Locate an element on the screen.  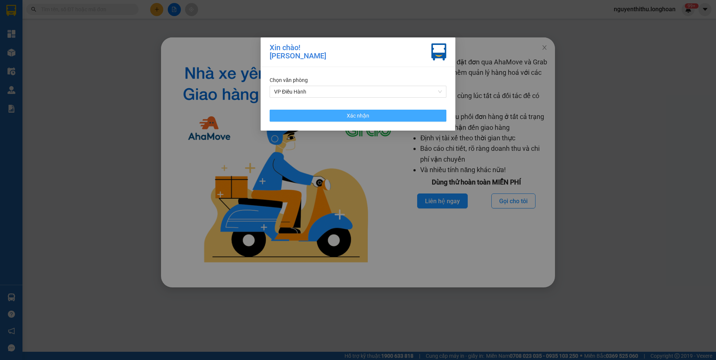
span: Xác nhận is located at coordinates (358, 116).